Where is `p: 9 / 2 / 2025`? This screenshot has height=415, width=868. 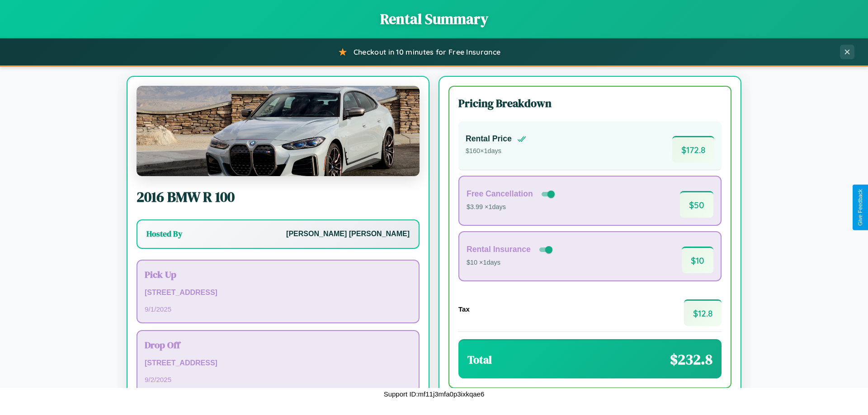 p: 9 / 2 / 2025 is located at coordinates (278, 379).